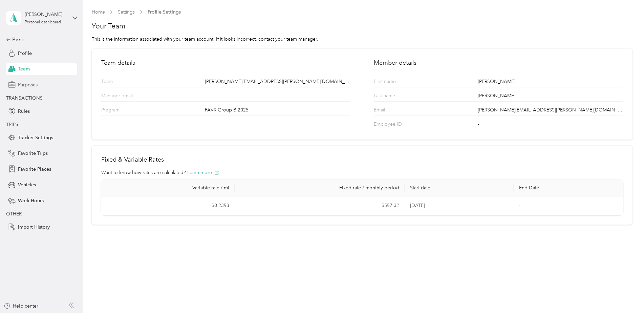 This screenshot has width=644, height=313. Describe the element at coordinates (320, 205) in the screenshot. I see `td: $557.32` at that location.